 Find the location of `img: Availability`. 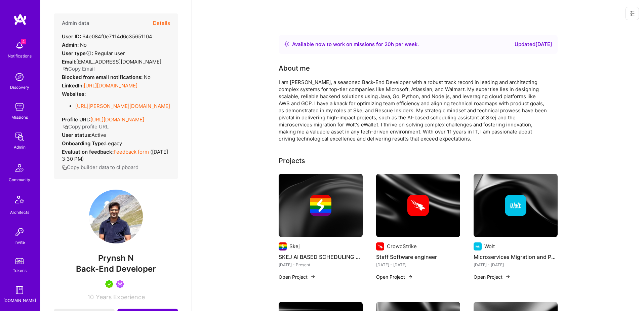

img: Availability is located at coordinates (287, 44).